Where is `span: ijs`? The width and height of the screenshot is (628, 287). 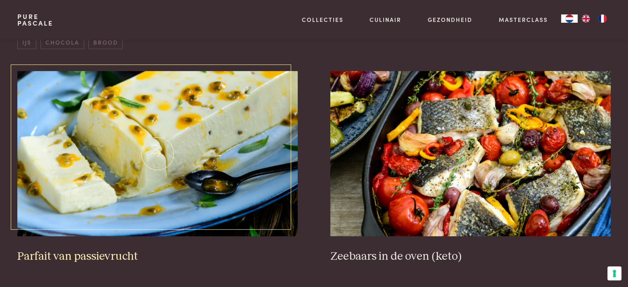
span: ijs is located at coordinates (26, 42).